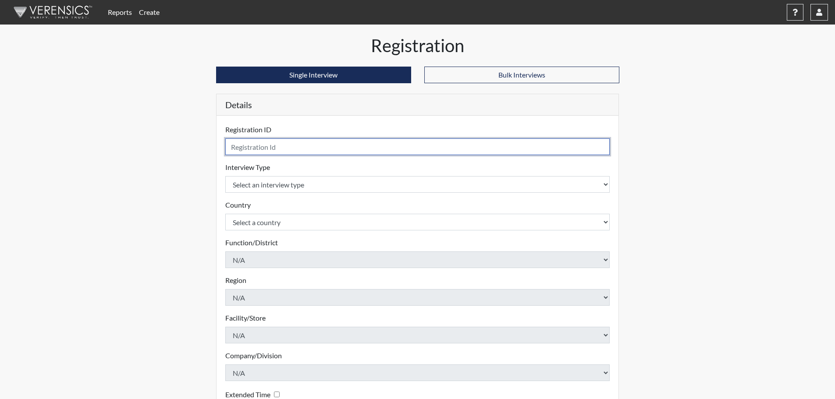  What do you see at coordinates (418, 105) in the screenshot?
I see `h5: Details` at bounding box center [418, 105].